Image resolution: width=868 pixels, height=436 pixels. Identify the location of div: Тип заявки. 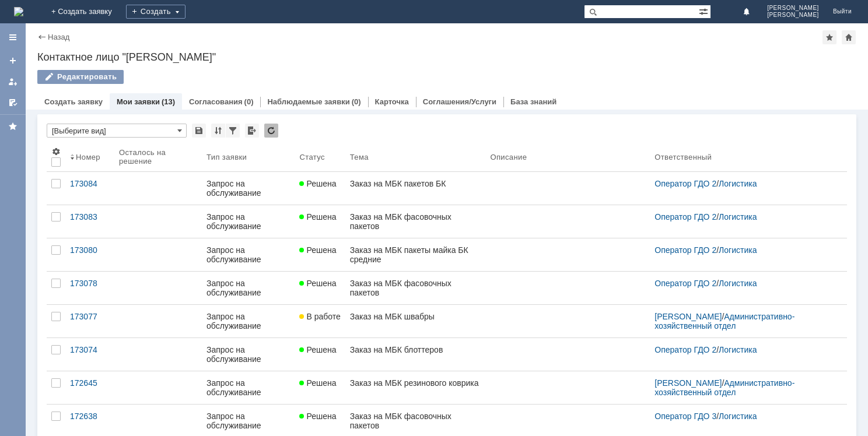
(226, 157).